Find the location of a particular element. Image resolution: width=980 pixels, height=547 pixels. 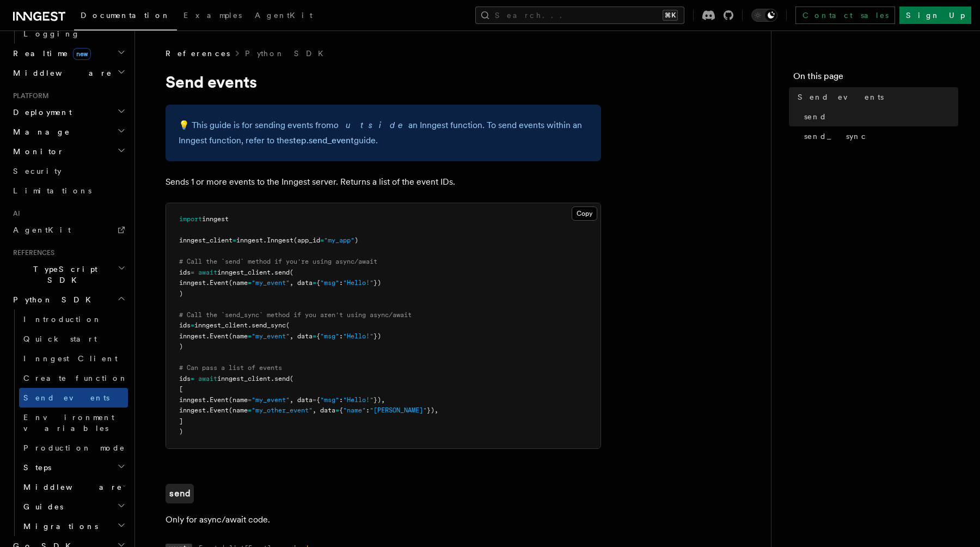

span: Quick start is located at coordinates (60, 339).